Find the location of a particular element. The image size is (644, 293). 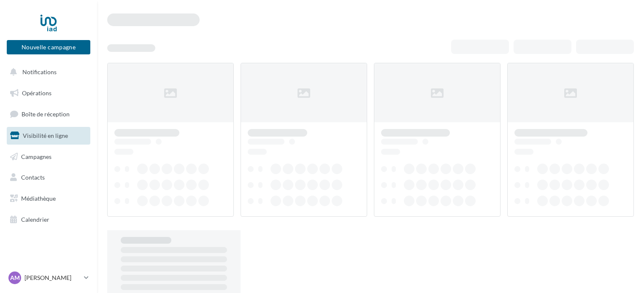

a: Calendrier is located at coordinates (49, 219).